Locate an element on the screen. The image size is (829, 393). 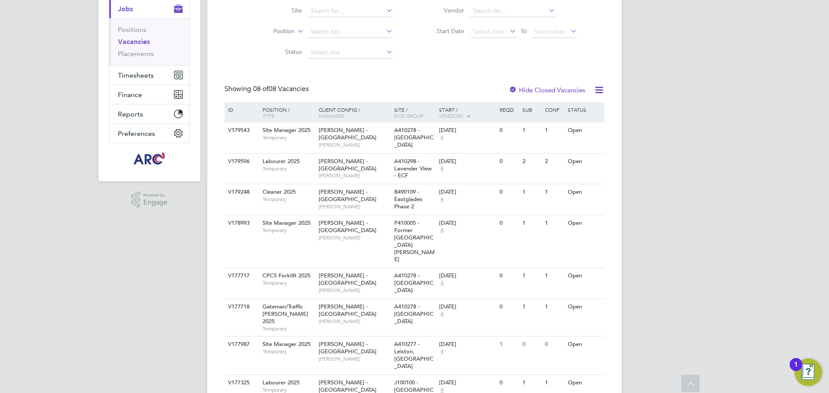
div: V179543 is located at coordinates (241, 130).